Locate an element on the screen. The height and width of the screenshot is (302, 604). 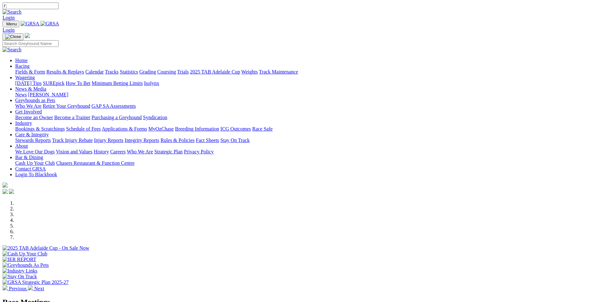
a: Syndication is located at coordinates (155, 117).